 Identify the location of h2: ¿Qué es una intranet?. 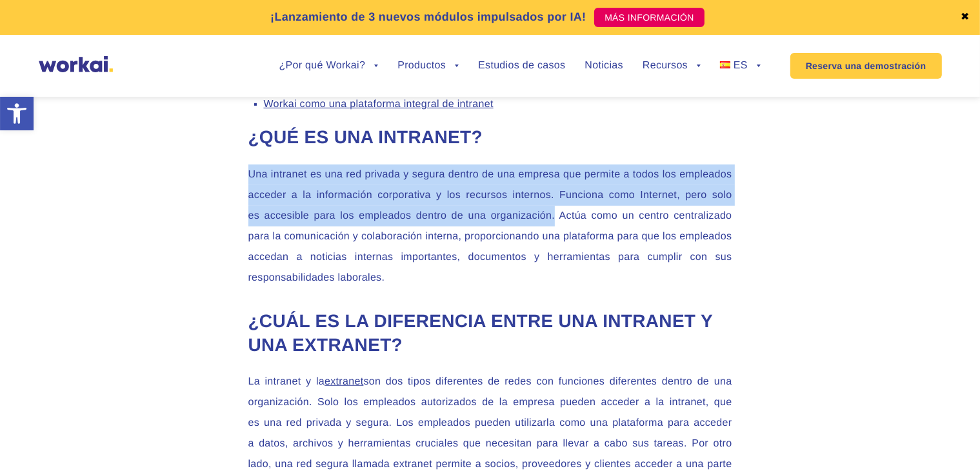
(491, 138).